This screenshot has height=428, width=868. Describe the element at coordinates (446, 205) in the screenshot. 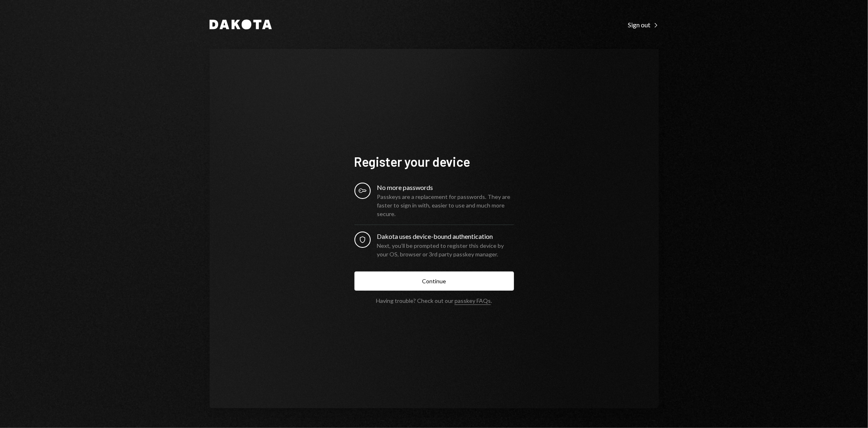

I see `div: Passkeys are a replacement for passwords. They are faster to sign in with, easier to use and much...` at that location.